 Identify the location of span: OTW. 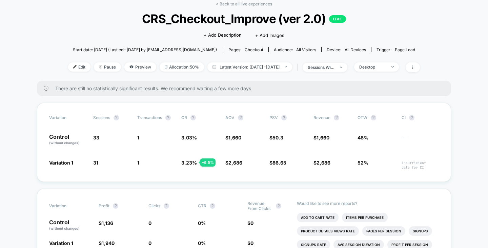
(376, 118).